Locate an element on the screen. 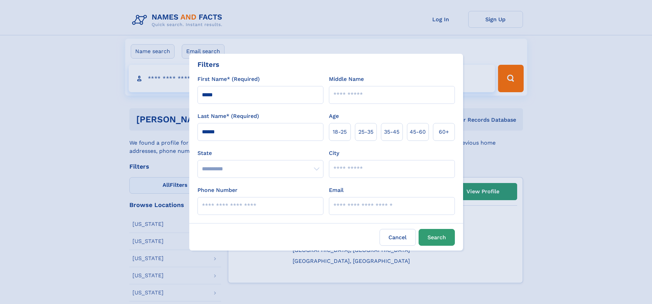 This screenshot has height=304, width=652. span: 35‑45 is located at coordinates (392, 132).